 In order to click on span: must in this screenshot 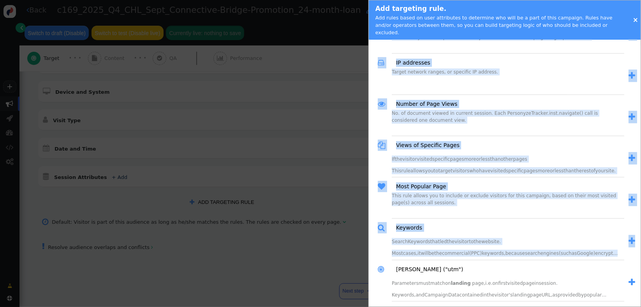, I will do `click(424, 283)`.